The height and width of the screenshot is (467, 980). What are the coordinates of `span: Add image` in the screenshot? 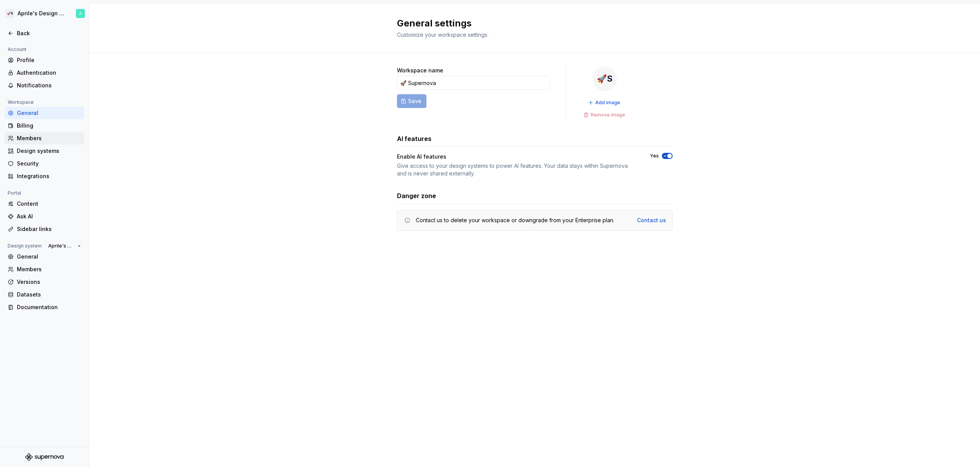 It's located at (607, 103).